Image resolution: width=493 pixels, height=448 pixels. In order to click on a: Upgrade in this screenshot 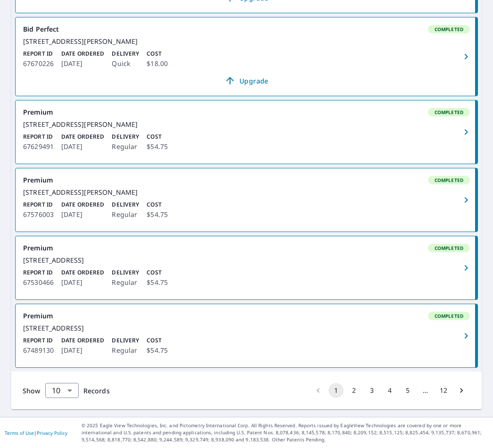, I will do `click(246, 81)`.